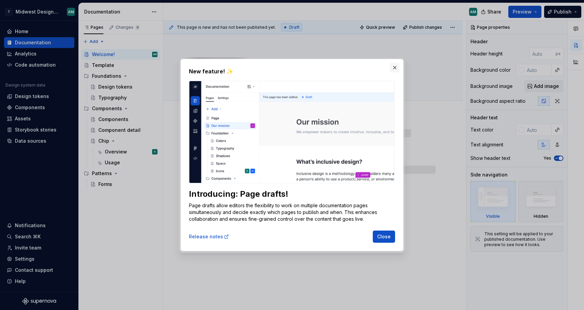  Describe the element at coordinates (384, 237) in the screenshot. I see `button: Close` at that location.